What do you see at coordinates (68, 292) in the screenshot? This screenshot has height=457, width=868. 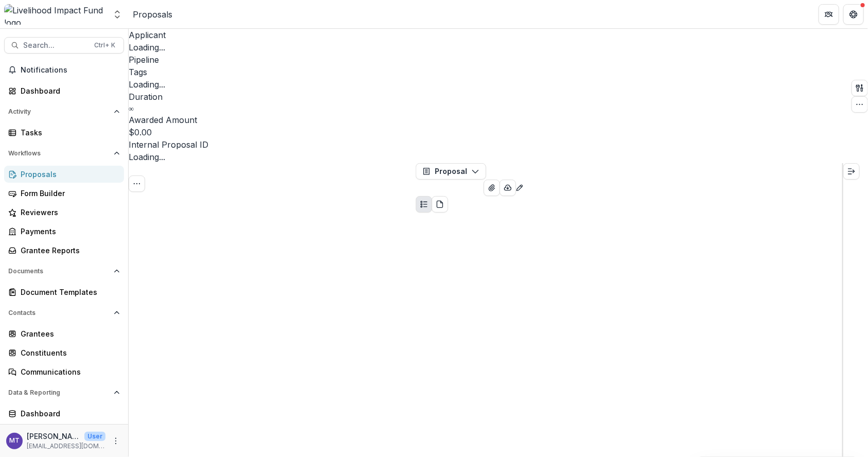 I see `div: Document Templates` at bounding box center [68, 292].